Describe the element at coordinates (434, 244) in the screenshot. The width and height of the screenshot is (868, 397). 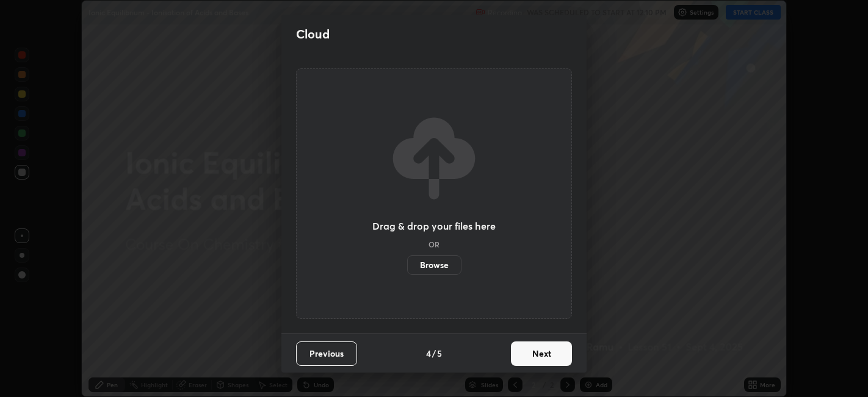
I see `h5: OR` at that location.